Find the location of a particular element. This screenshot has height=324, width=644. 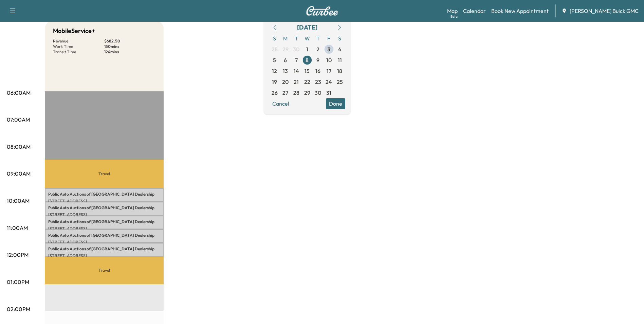

span: 14 is located at coordinates (296, 71).